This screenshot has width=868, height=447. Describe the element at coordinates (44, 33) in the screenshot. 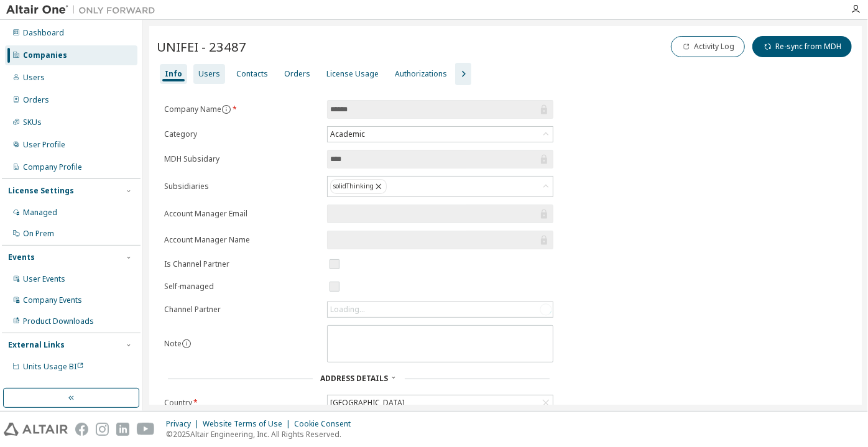

I see `div: Dashboard` at that location.